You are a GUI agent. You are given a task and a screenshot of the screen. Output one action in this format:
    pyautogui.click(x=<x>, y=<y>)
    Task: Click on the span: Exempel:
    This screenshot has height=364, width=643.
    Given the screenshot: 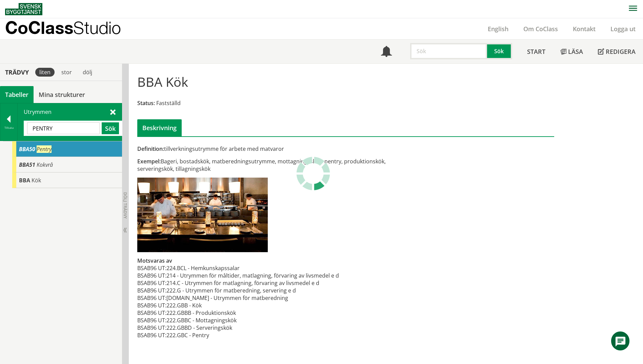 What is the action you would take?
    pyautogui.click(x=149, y=161)
    